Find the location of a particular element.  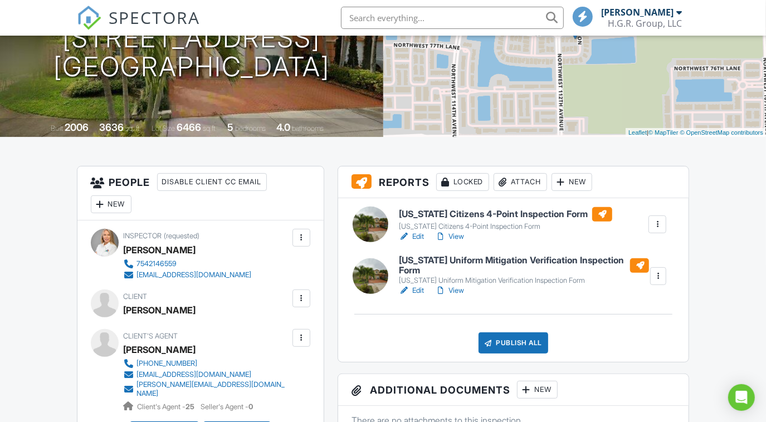

strong: 25 is located at coordinates (190, 407).